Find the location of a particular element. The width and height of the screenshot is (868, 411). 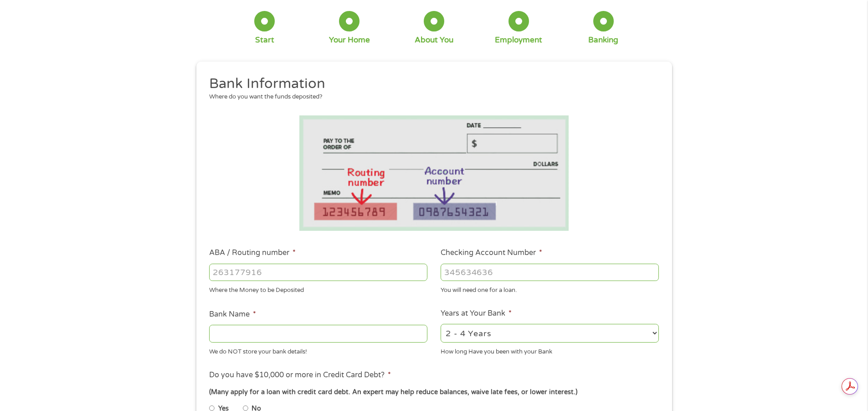

label: ABA / Routing number is located at coordinates (253, 253).